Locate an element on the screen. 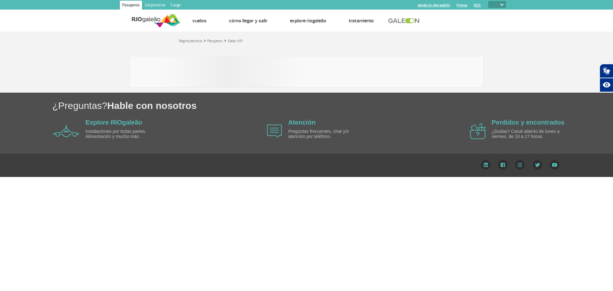 The image size is (613, 291). a: Prensa is located at coordinates (462, 5).